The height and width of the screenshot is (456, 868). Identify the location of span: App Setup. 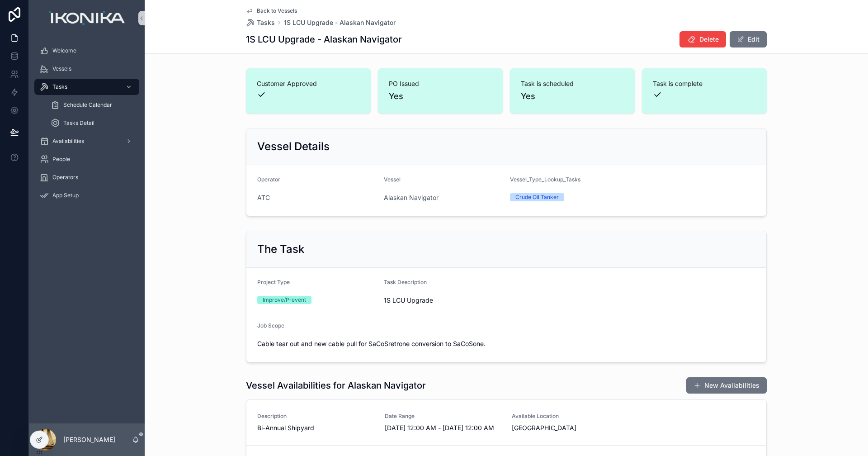
(66, 196).